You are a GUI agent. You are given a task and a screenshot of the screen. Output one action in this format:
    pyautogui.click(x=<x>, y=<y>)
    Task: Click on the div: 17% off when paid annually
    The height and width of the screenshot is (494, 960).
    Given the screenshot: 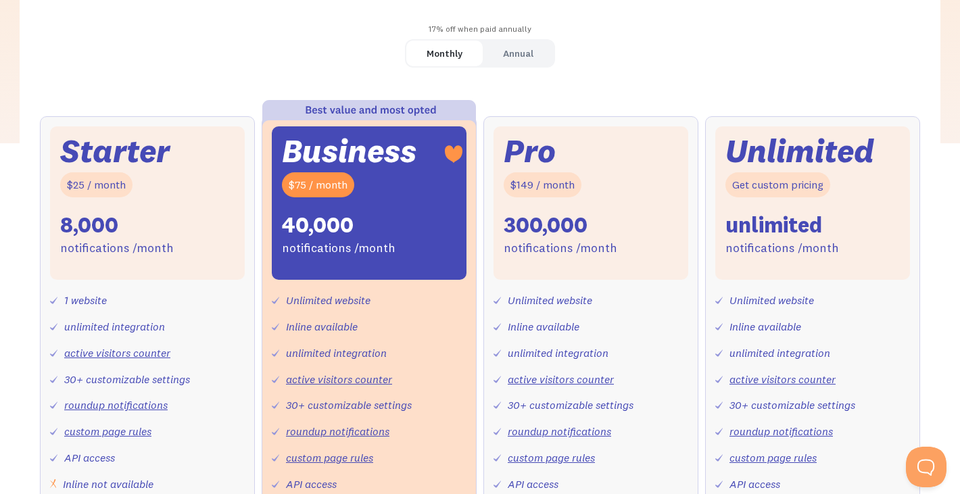 What is the action you would take?
    pyautogui.click(x=480, y=29)
    